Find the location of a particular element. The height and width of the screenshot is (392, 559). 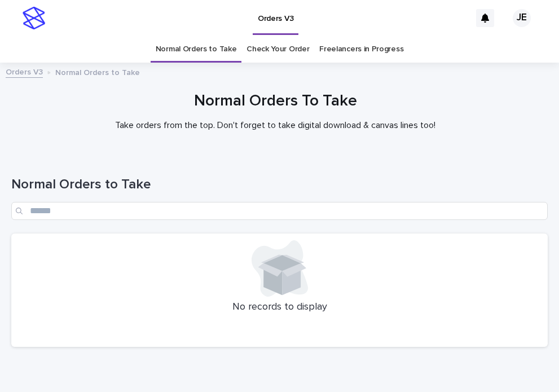

p: Normal Orders to Take is located at coordinates (97, 72).